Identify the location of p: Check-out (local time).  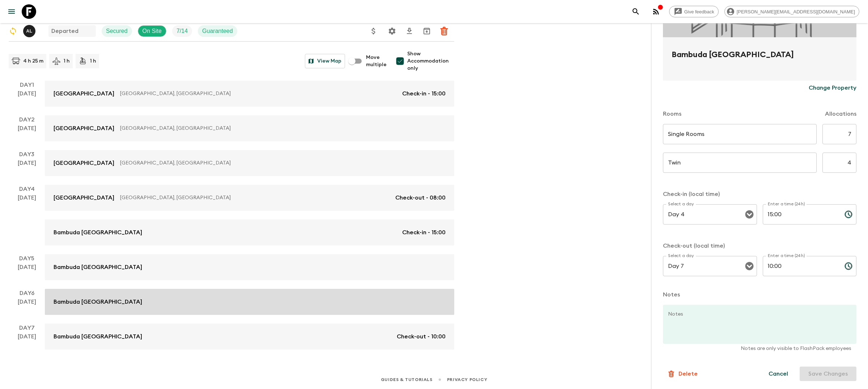
(760, 246).